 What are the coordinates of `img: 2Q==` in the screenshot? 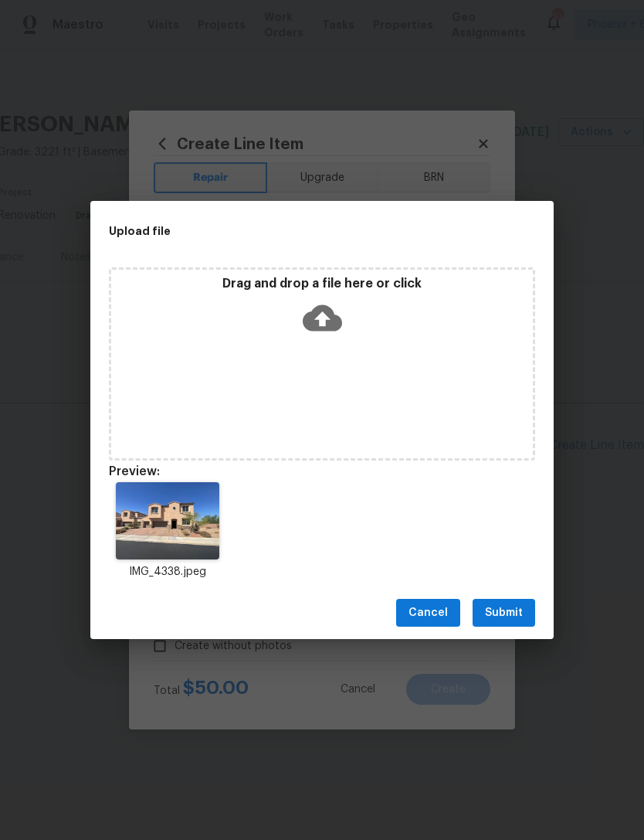 It's located at (167, 520).